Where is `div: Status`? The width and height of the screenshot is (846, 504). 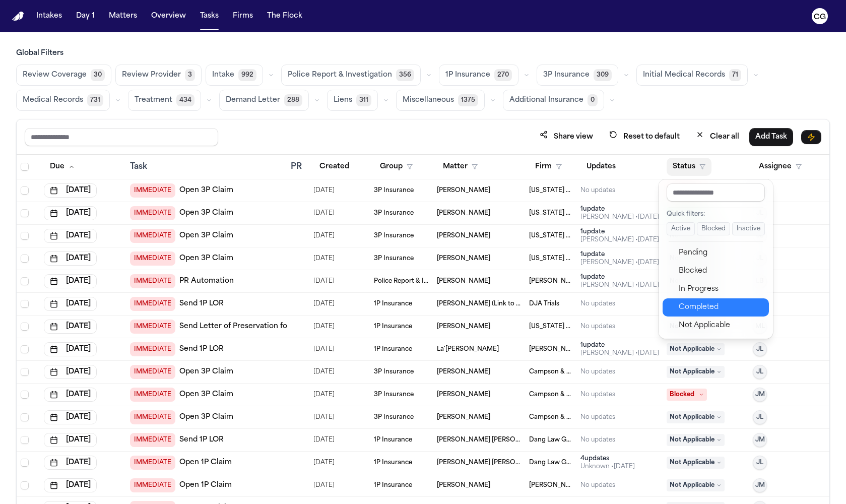 div: Status is located at coordinates (715, 259).